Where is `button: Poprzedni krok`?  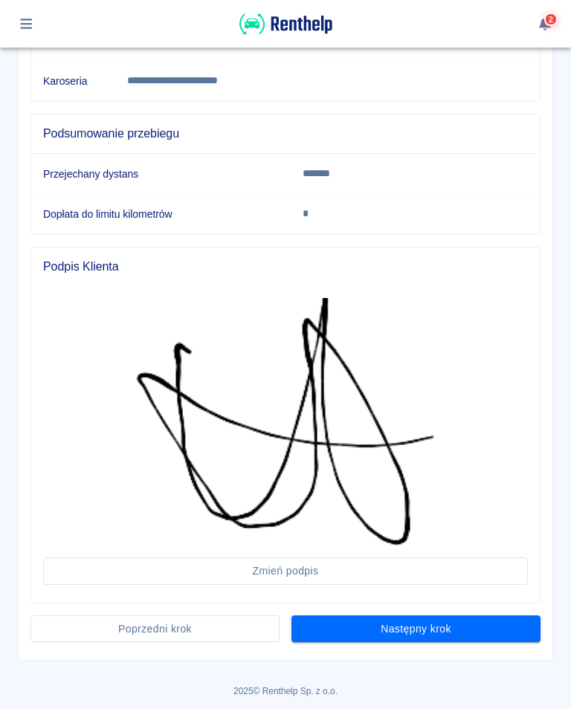 button: Poprzedni krok is located at coordinates (155, 629).